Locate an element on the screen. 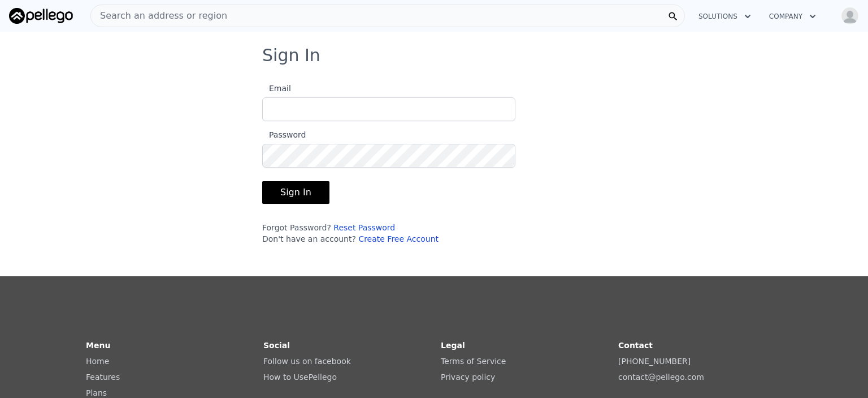  a: contact@pellego.com is located at coordinates (662, 377).